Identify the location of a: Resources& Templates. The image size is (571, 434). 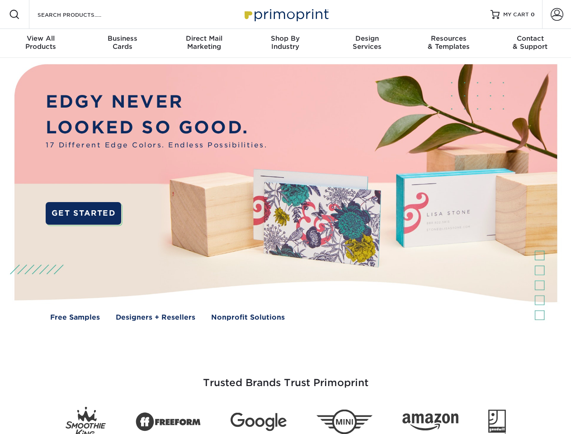
(448, 43).